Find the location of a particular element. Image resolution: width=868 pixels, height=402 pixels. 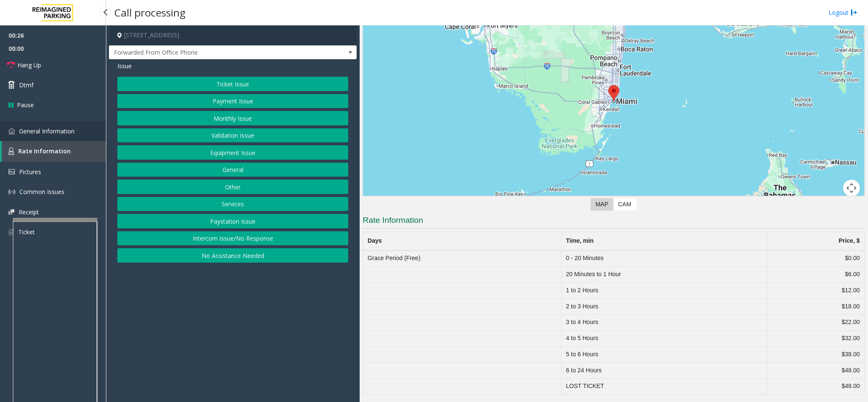

button: Equipment Issue is located at coordinates (232, 153).